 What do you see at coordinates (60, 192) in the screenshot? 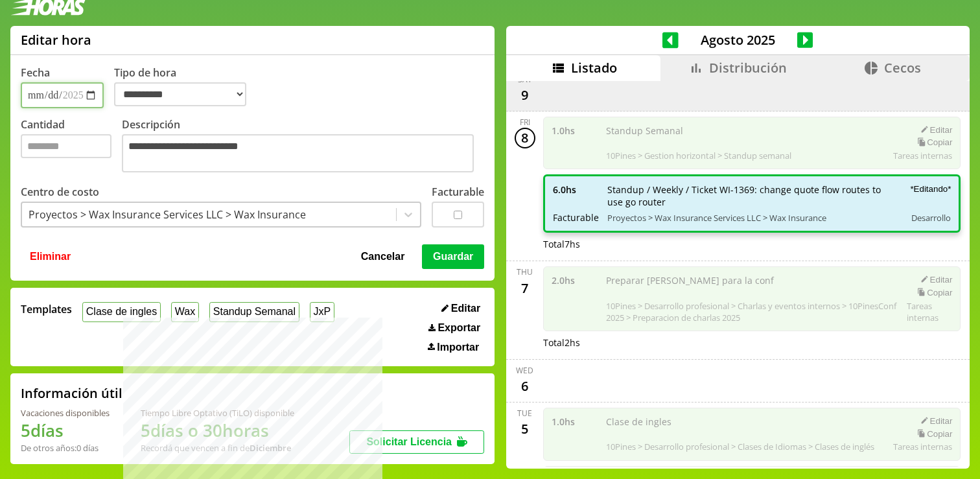
I see `label: Centro de costo` at bounding box center [60, 192].